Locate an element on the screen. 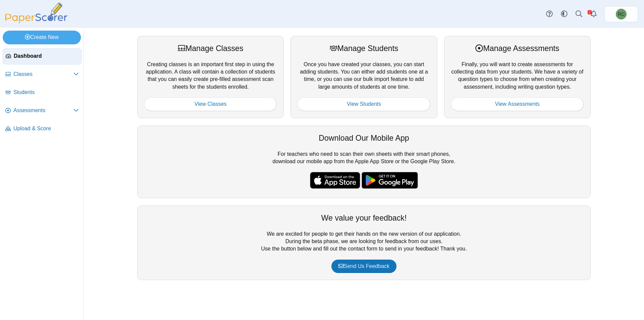  a: Assessments is located at coordinates (42, 111).